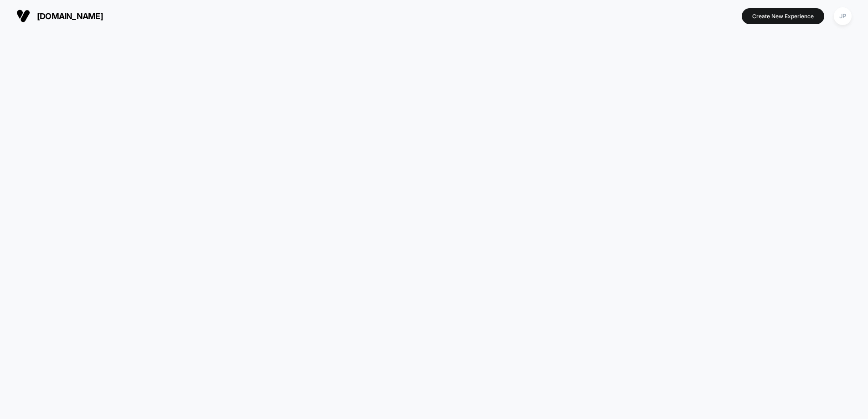 The width and height of the screenshot is (868, 419). Describe the element at coordinates (843, 16) in the screenshot. I see `button: JP` at that location.